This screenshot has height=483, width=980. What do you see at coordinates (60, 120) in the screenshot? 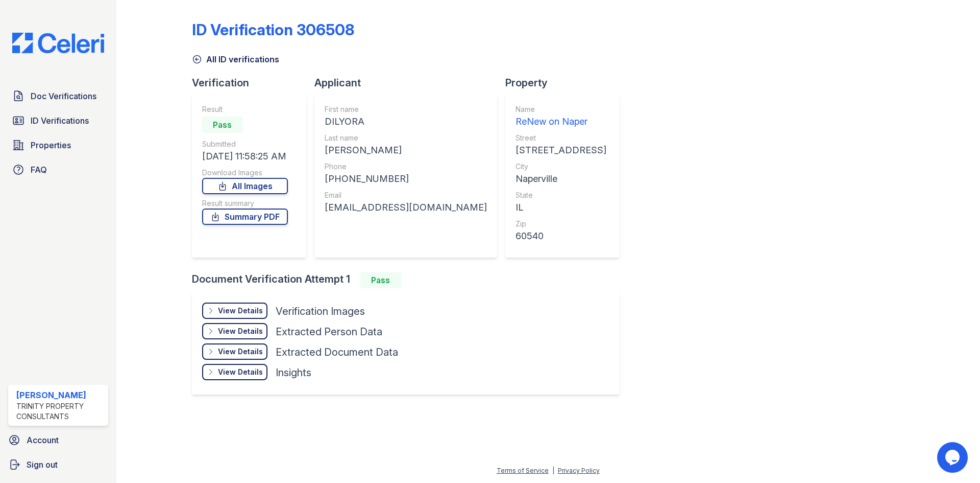
I see `span: ID Verifications` at bounding box center [60, 120].